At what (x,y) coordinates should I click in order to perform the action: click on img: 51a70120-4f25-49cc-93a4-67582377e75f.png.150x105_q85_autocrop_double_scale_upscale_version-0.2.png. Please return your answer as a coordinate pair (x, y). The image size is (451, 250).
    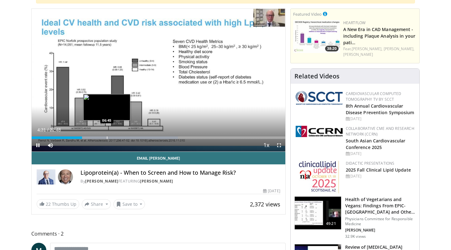
    Looking at the image, I should click on (319, 98).